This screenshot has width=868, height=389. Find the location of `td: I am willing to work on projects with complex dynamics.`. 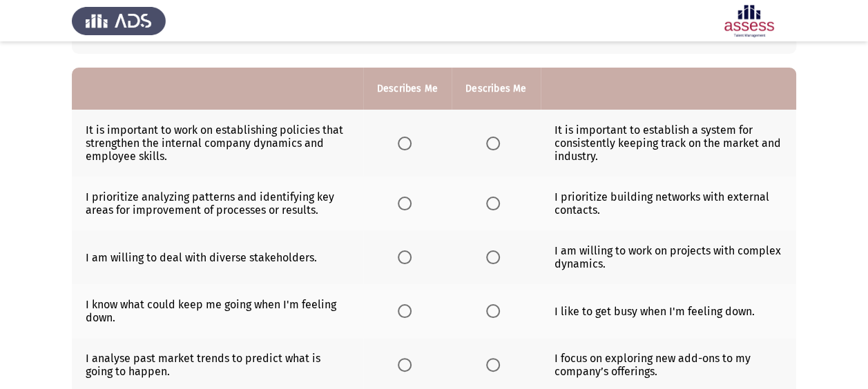

td: I am willing to work on projects with complex dynamics. is located at coordinates (668, 257).